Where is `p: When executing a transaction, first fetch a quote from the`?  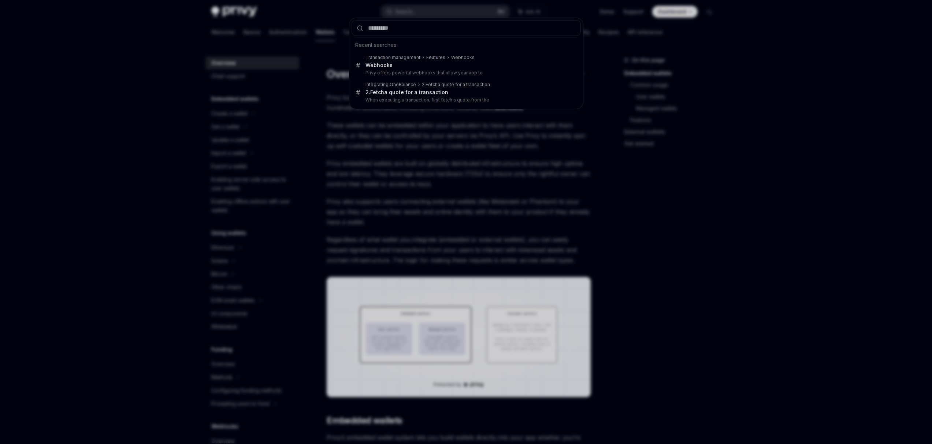 p: When executing a transaction, first fetch a quote from the is located at coordinates (465, 100).